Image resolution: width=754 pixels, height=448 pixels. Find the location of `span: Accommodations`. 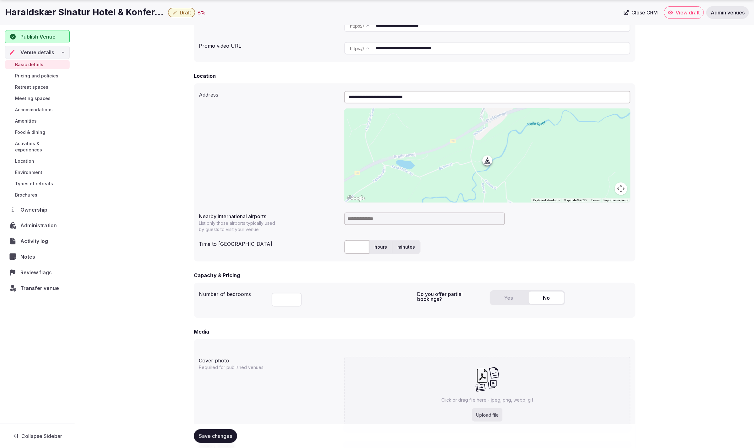

span: Accommodations is located at coordinates (34, 110).